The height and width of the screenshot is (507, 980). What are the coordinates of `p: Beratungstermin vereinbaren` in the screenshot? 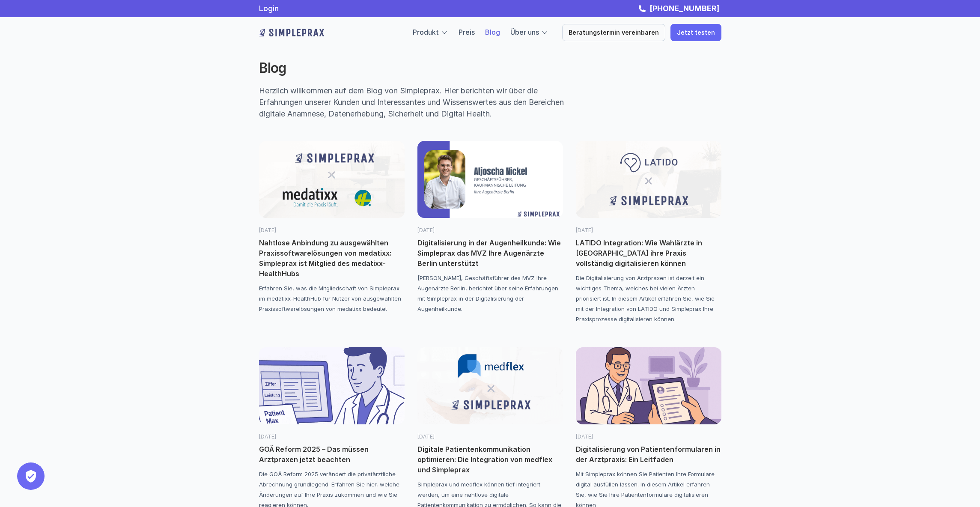 It's located at (613, 33).